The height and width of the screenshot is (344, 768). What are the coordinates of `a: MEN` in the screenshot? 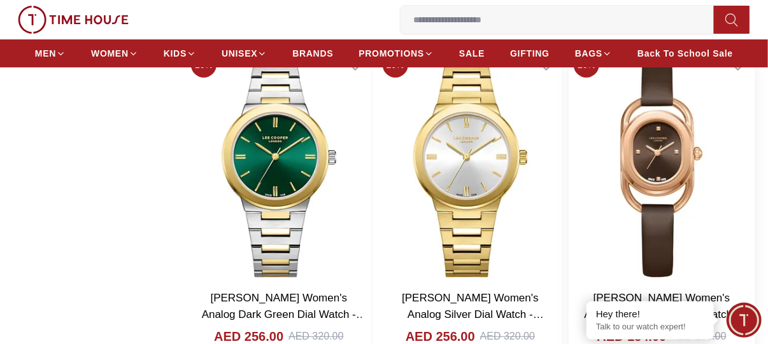 It's located at (50, 53).